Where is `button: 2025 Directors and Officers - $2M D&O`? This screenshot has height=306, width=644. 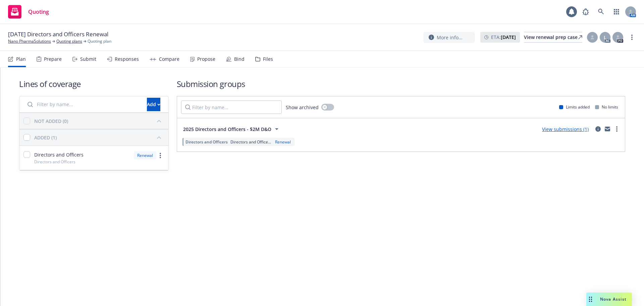
button: 2025 Directors and Officers - $2M D&O is located at coordinates (232, 129).